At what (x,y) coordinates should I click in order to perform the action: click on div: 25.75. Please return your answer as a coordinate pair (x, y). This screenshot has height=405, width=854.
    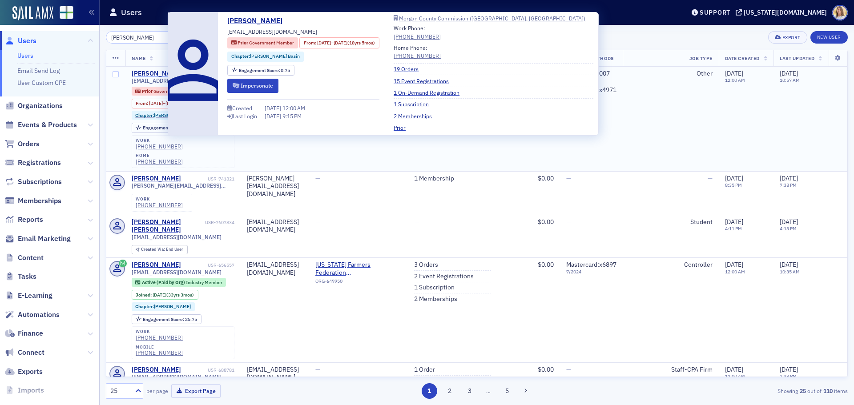
    Looking at the image, I should click on (170, 319).